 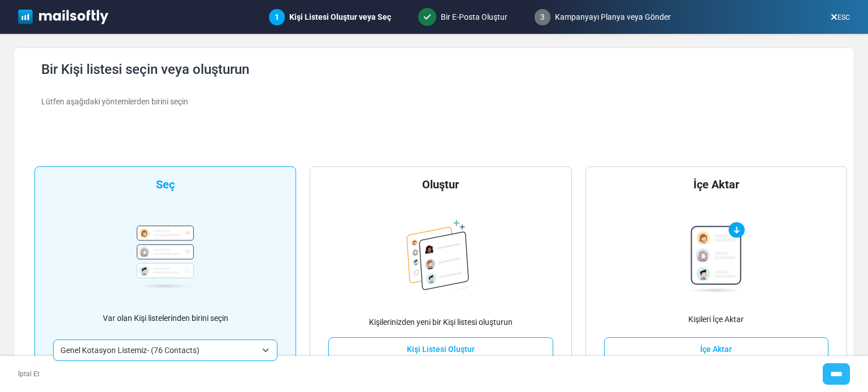 What do you see at coordinates (716, 184) in the screenshot?
I see `div: İçe Aktar` at bounding box center [716, 184].